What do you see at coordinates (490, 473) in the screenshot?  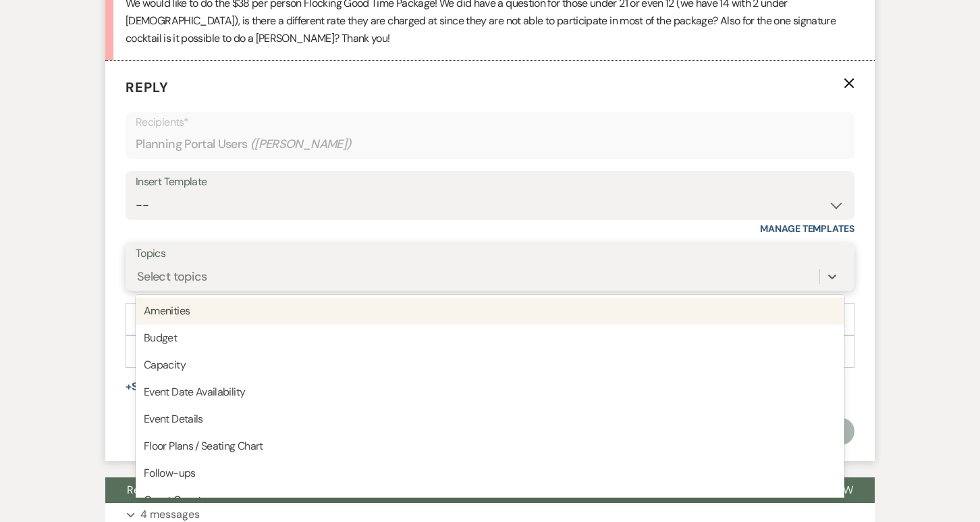 I see `div: Follow-ups` at bounding box center [490, 473].